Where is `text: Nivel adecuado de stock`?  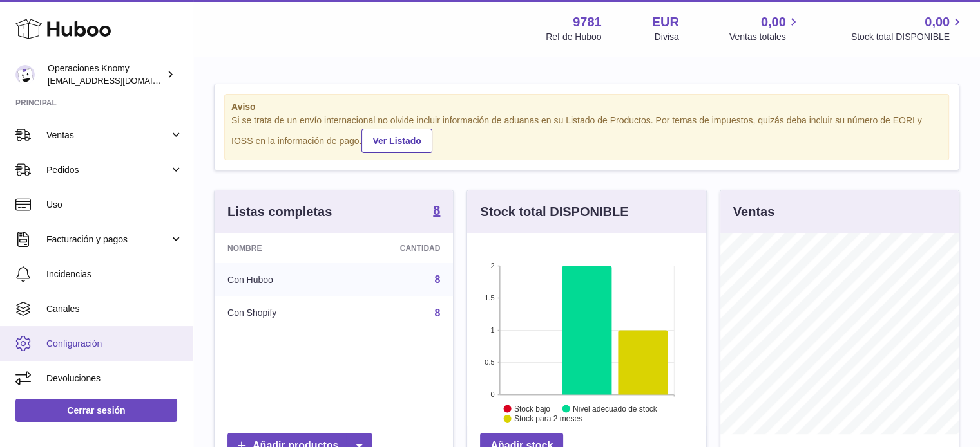
text: Nivel adecuado de stock is located at coordinates (615, 408).